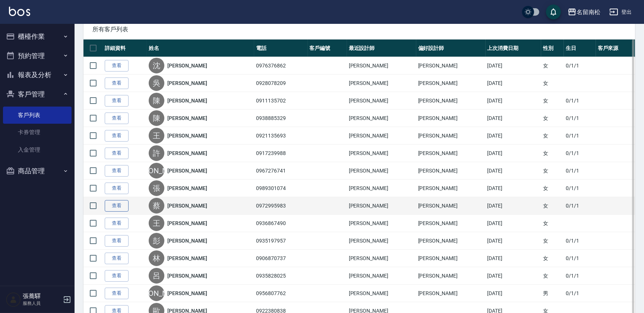  Describe the element at coordinates (621, 12) in the screenshot. I see `button: 登出` at that location.